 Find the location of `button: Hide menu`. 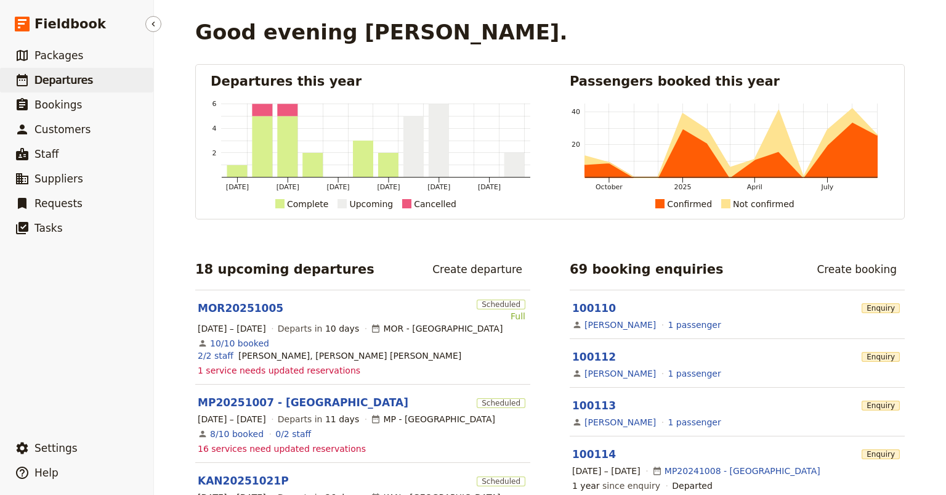

button: Hide menu is located at coordinates (153, 24).